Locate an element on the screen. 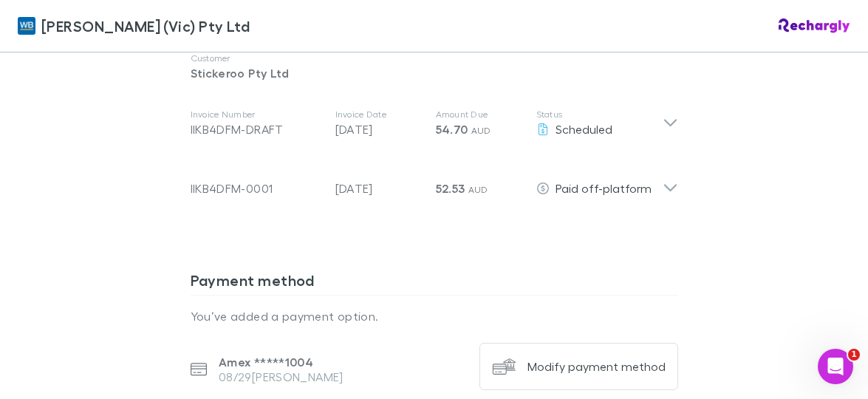 The height and width of the screenshot is (399, 868). div: Modify payment method is located at coordinates (596, 367).